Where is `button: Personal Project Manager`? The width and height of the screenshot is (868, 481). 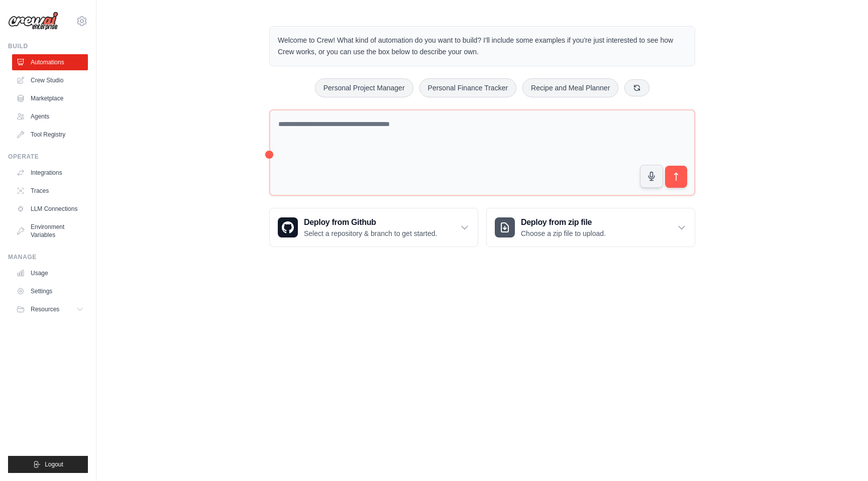
button: Personal Project Manager is located at coordinates (364, 88).